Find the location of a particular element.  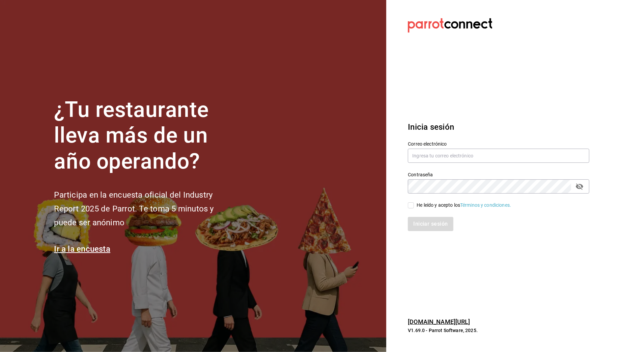

label: Correo electrónico is located at coordinates (499, 144).